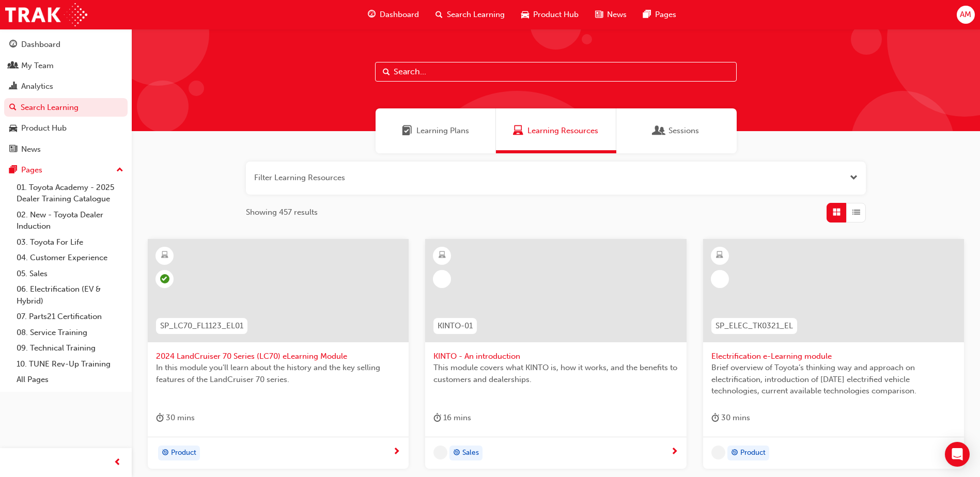  I want to click on div: My Team, so click(37, 65).